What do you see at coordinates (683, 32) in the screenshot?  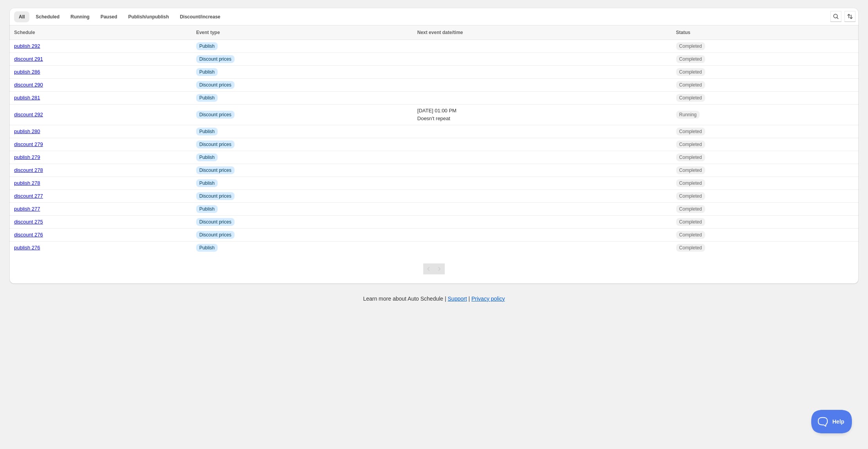 I see `span: Status` at bounding box center [683, 32].